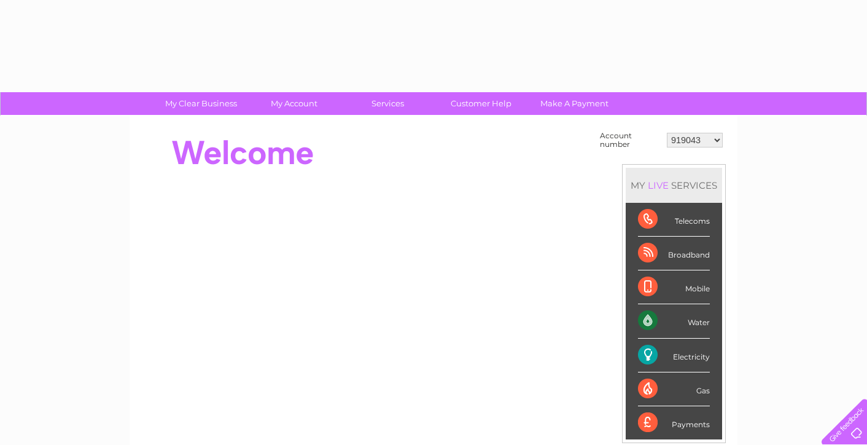 Image resolution: width=867 pixels, height=445 pixels. I want to click on div: Telecoms, so click(674, 219).